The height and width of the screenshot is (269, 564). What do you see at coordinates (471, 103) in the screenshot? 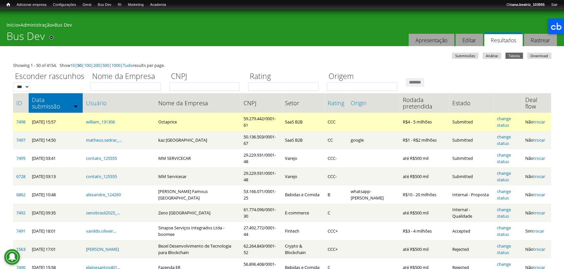
I see `th: Estado` at bounding box center [471, 103].